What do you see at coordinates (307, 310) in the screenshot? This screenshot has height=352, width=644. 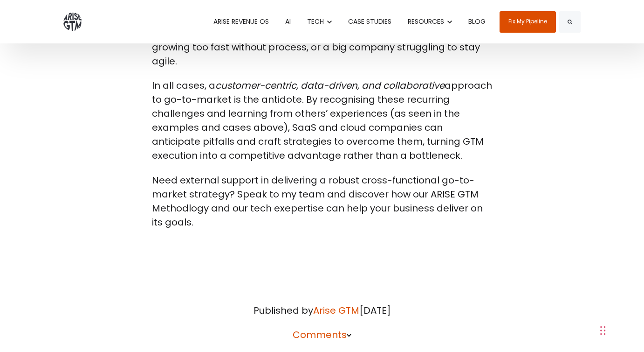 I see `span: Published by` at bounding box center [307, 310].